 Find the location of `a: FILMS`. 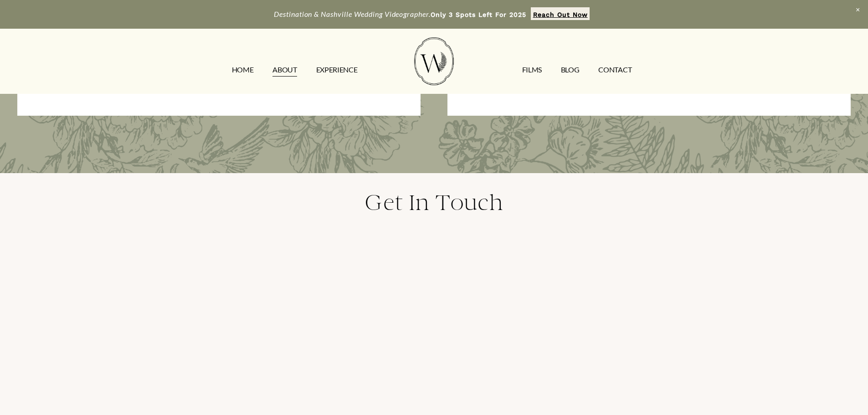

a: FILMS is located at coordinates (531, 70).